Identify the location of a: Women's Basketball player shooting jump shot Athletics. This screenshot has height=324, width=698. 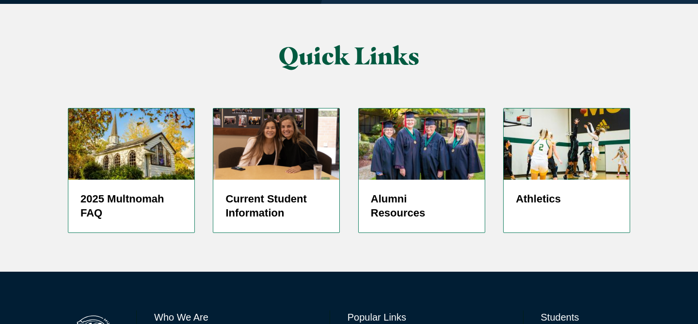
(567, 171).